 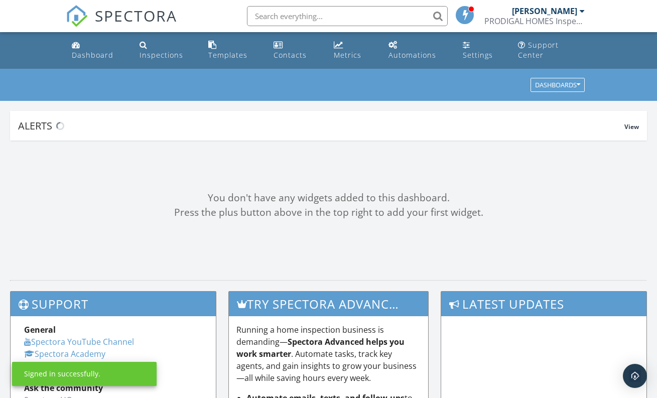 I want to click on button: Dashboards, so click(x=558, y=85).